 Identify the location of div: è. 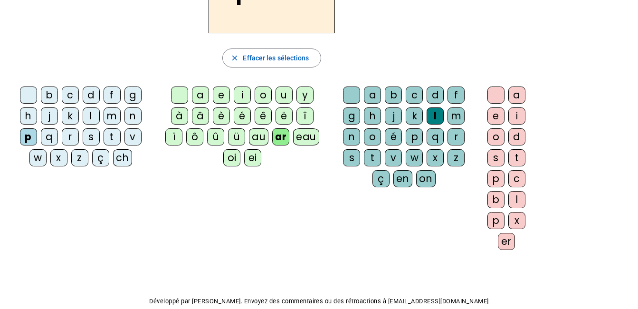
(221, 116).